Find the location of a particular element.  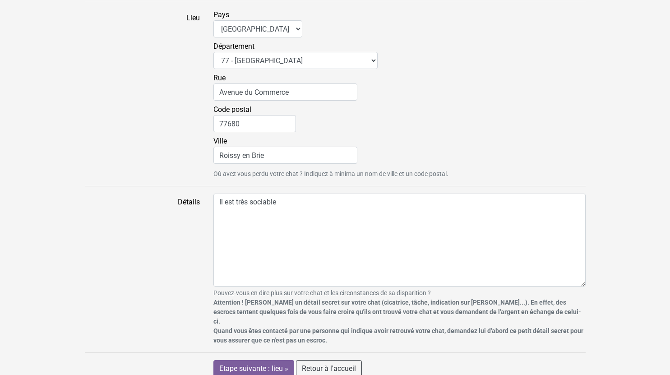

input: Ville is located at coordinates (285, 155).